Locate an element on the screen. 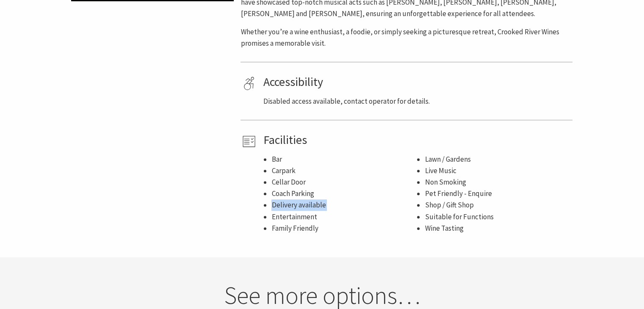 Image resolution: width=644 pixels, height=309 pixels. li: Cellar Door is located at coordinates (344, 182).